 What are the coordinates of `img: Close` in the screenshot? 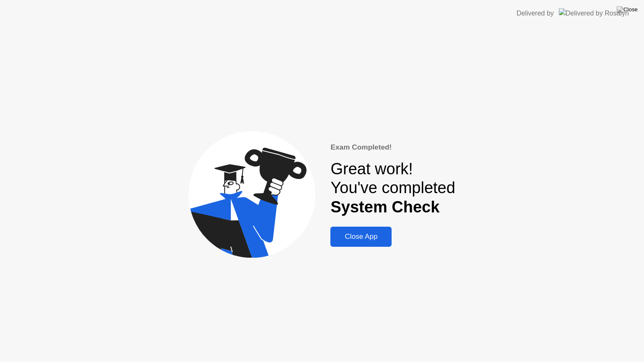 It's located at (627, 10).